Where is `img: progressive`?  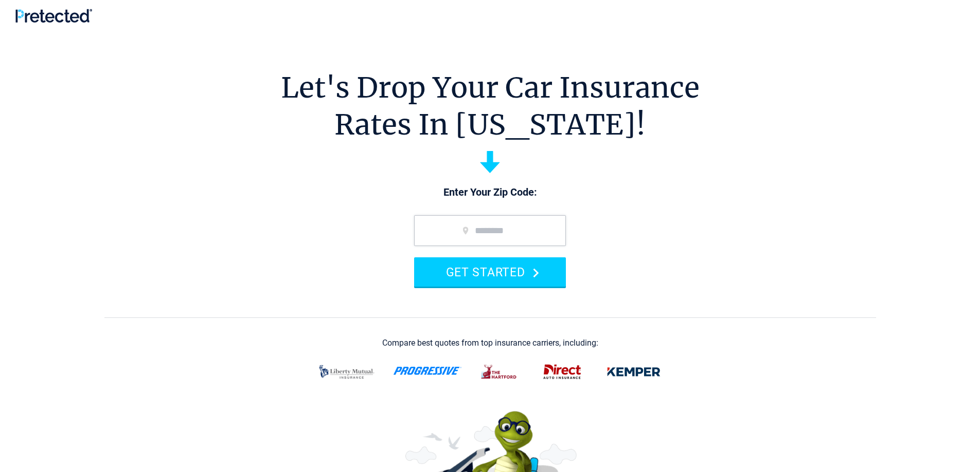 img: progressive is located at coordinates (428, 371).